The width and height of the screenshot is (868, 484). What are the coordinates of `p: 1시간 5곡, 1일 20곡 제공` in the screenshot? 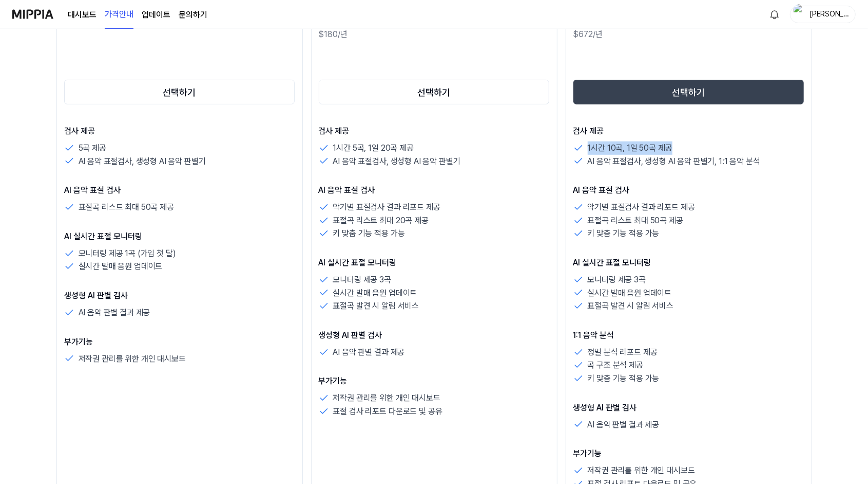 It's located at (373, 148).